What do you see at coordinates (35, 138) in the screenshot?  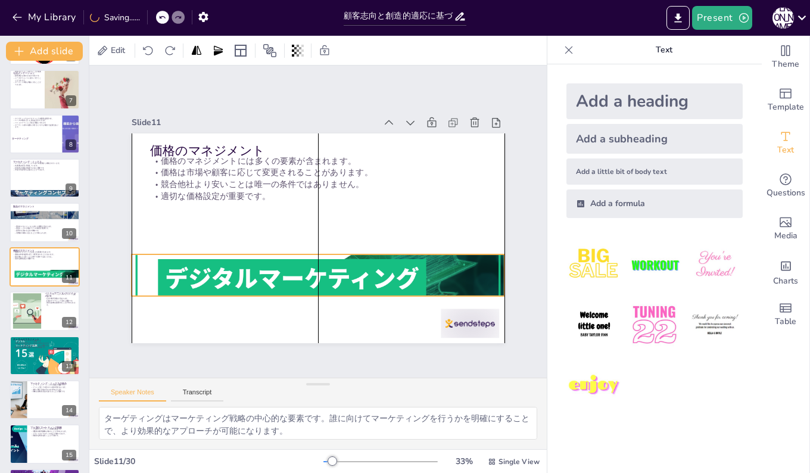 I see `p: ターゲティング` at bounding box center [35, 138].